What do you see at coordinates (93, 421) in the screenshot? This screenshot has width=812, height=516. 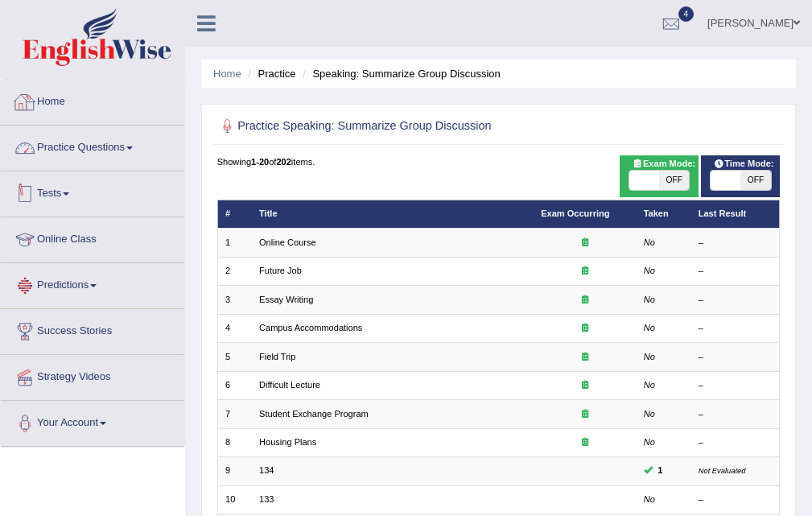 I see `a: Your Account` at bounding box center [93, 421].